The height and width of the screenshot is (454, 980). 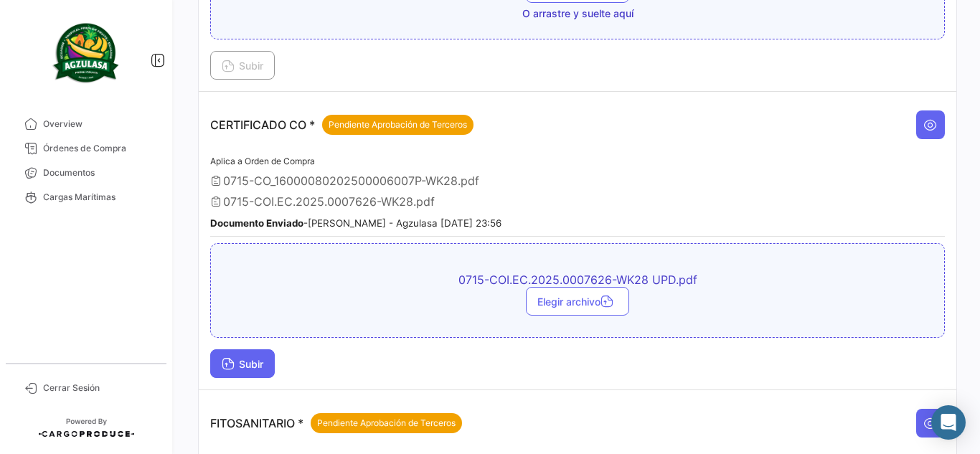 I want to click on span: 0715-COI.EC.2025.0007626-WK28 UPD.pdf, so click(x=578, y=279).